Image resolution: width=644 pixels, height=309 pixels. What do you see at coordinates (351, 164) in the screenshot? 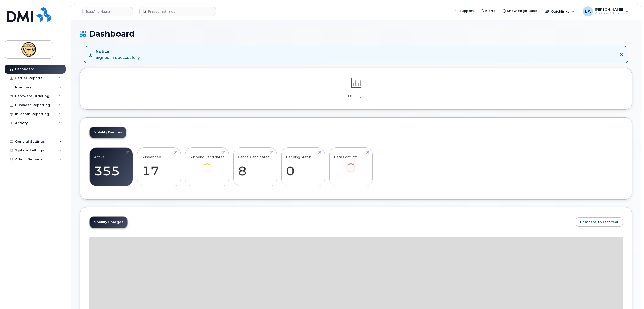
I see `a: Data Conflicts` at bounding box center [351, 164].